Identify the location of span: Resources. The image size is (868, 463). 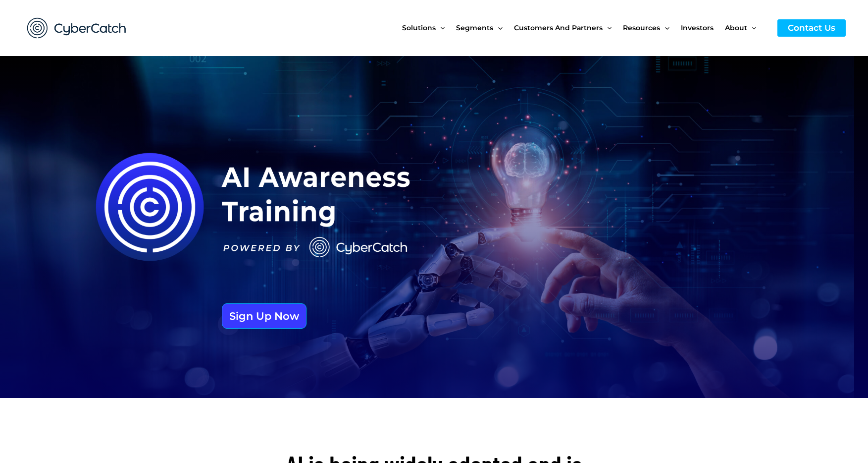
(641, 27).